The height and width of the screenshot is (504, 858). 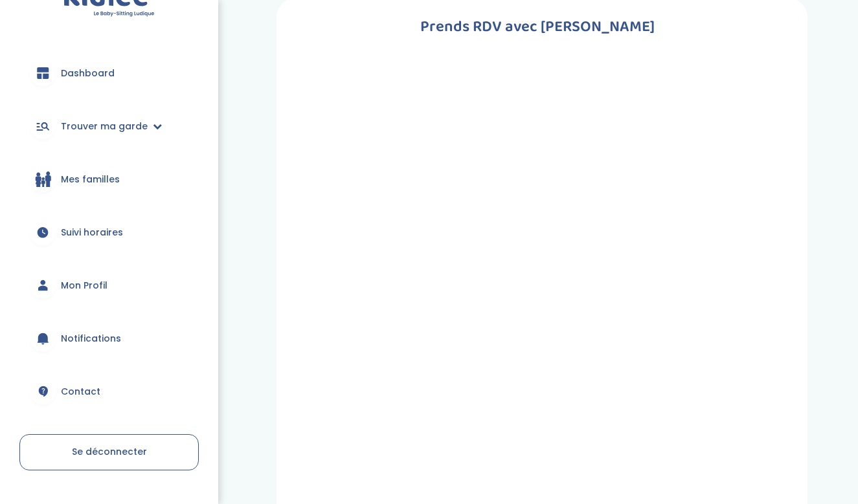 What do you see at coordinates (108, 180) in the screenshot?
I see `a: Mes familles` at bounding box center [108, 180].